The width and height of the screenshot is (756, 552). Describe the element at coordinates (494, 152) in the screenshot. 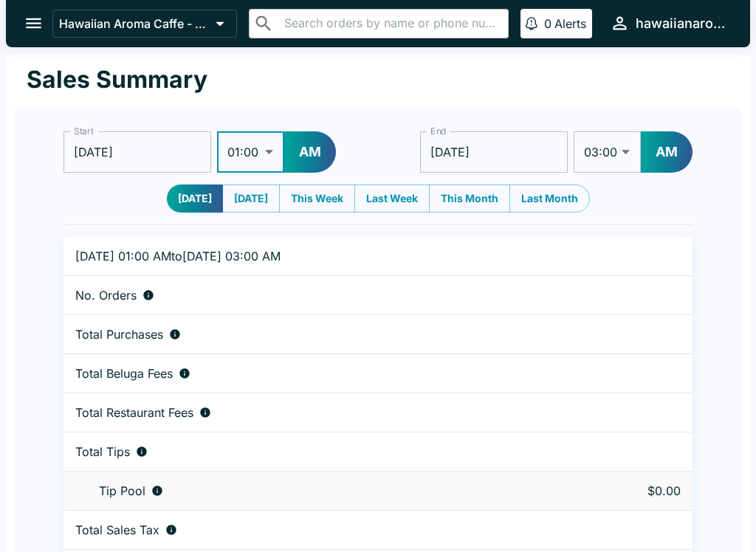

I see `input: Choose date, selected date is Oct 5, 2025` at that location.